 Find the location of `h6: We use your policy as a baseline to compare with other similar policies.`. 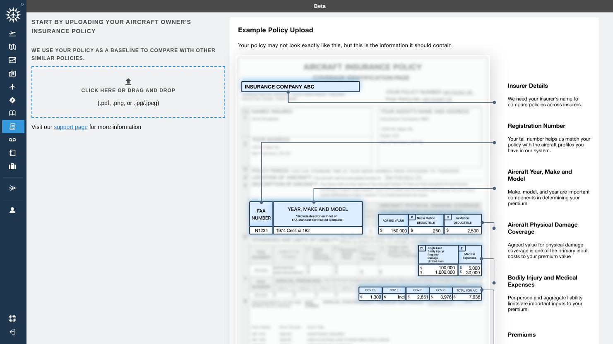

h6: We use your policy as a baseline to compare with other similar policies. is located at coordinates (127, 55).